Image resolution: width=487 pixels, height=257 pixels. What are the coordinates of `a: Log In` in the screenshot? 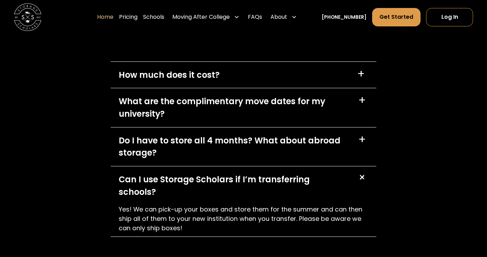 It's located at (449, 17).